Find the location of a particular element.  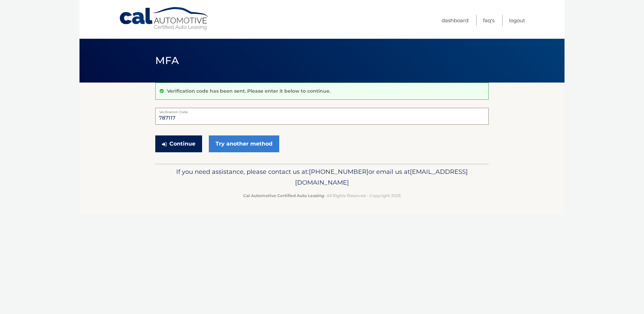

label: Verification Code is located at coordinates (322, 111).